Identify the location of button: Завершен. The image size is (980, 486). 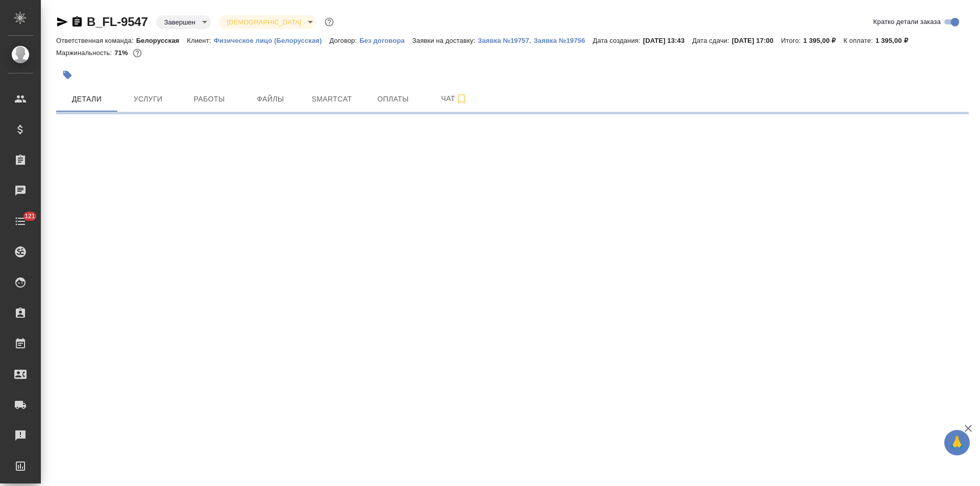
(180, 22).